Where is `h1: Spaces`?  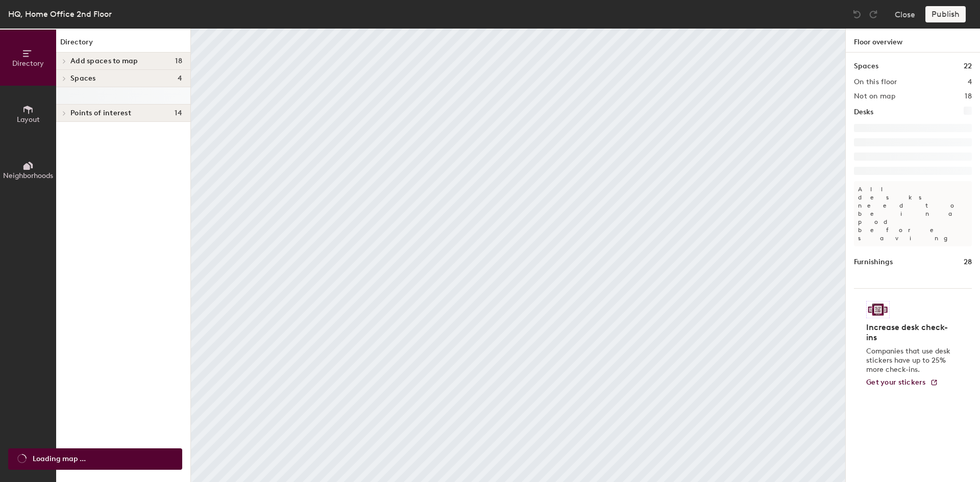 h1: Spaces is located at coordinates (867, 66).